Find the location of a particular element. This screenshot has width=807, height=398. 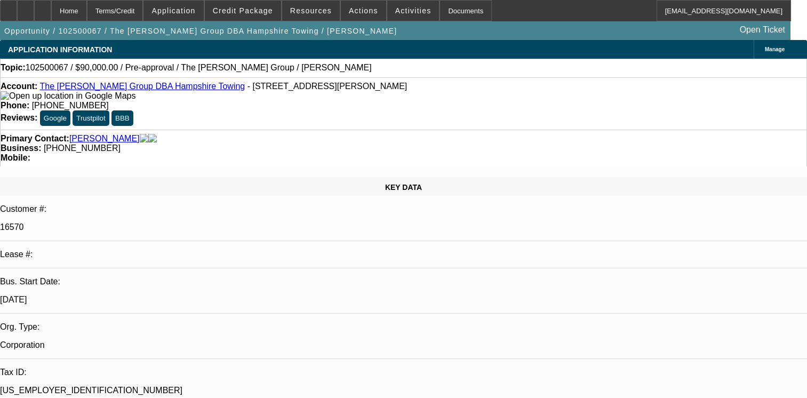

strong: Mobile: is located at coordinates (15, 157).